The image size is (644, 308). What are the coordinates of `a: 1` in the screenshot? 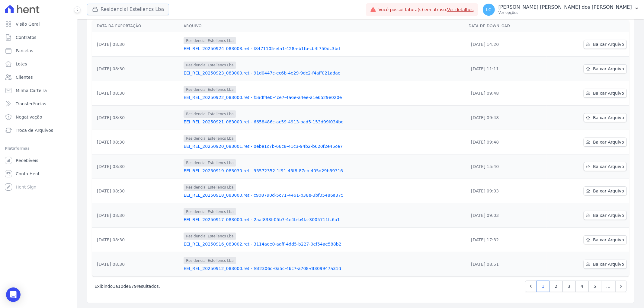 It's located at (543, 286).